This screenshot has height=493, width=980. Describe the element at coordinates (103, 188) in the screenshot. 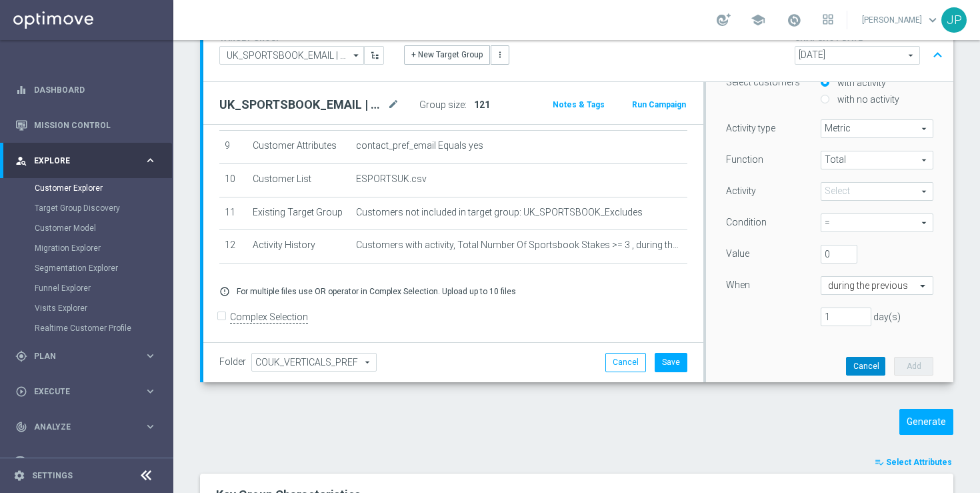

I see `div: Customer Explorer` at that location.